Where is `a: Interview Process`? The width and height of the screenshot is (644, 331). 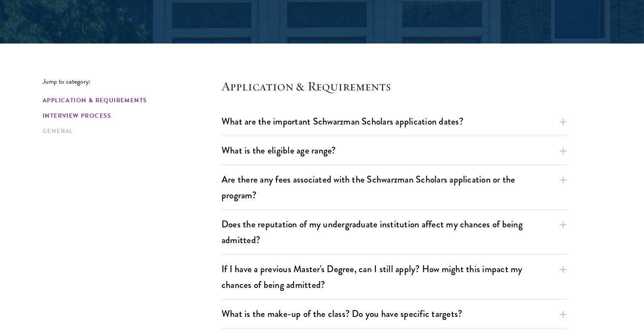
a: Interview Process is located at coordinates (129, 116).